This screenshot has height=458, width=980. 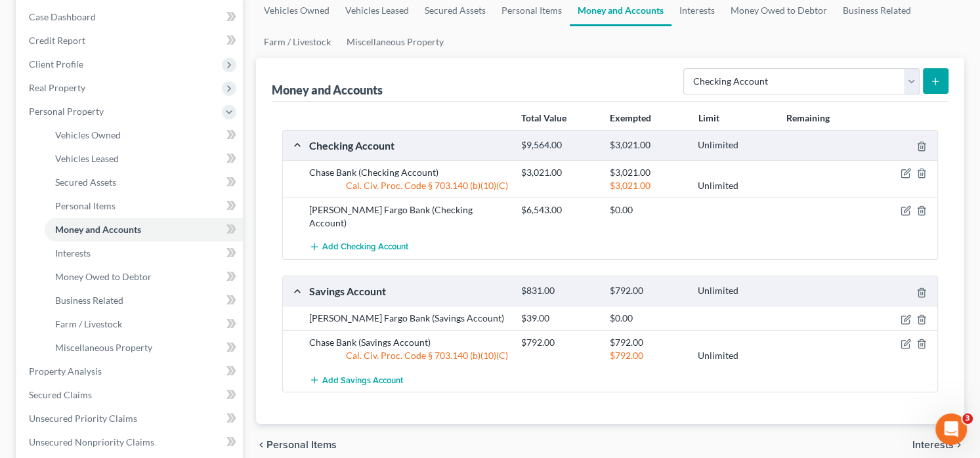 What do you see at coordinates (131, 442) in the screenshot?
I see `a: Unsecured Nonpriority Claims` at bounding box center [131, 442].